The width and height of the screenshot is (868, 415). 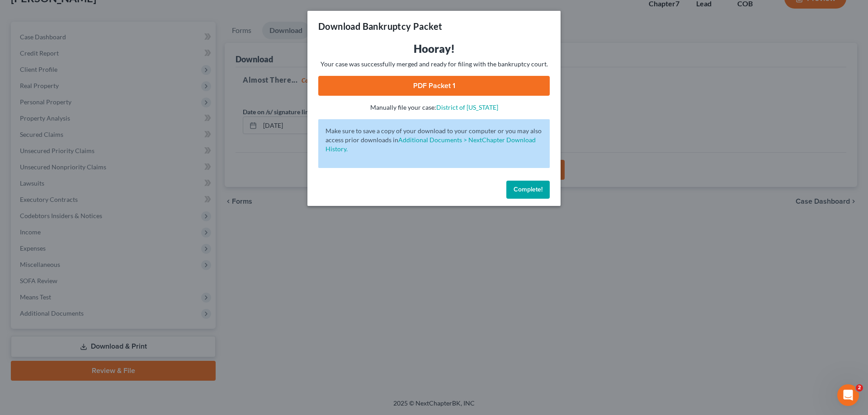 What do you see at coordinates (434, 86) in the screenshot?
I see `a: PDF Packet 1` at bounding box center [434, 86].